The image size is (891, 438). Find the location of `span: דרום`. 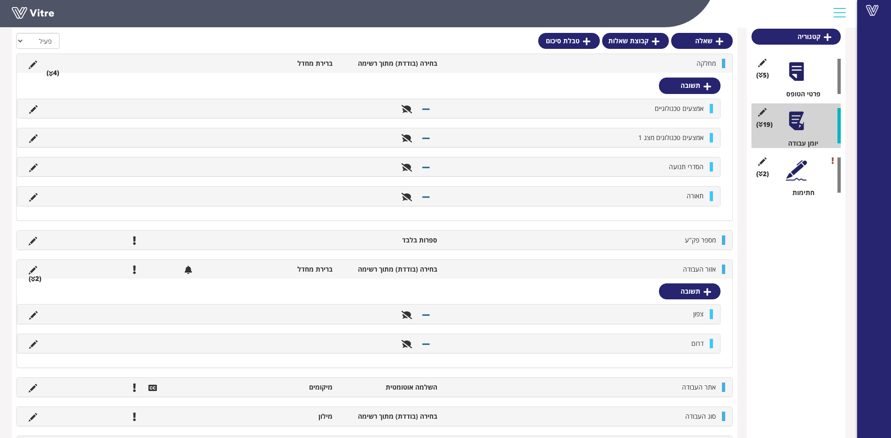

span: דרום is located at coordinates (698, 343).